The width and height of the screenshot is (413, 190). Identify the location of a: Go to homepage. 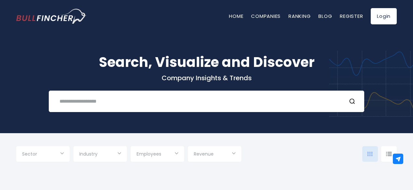
(51, 16).